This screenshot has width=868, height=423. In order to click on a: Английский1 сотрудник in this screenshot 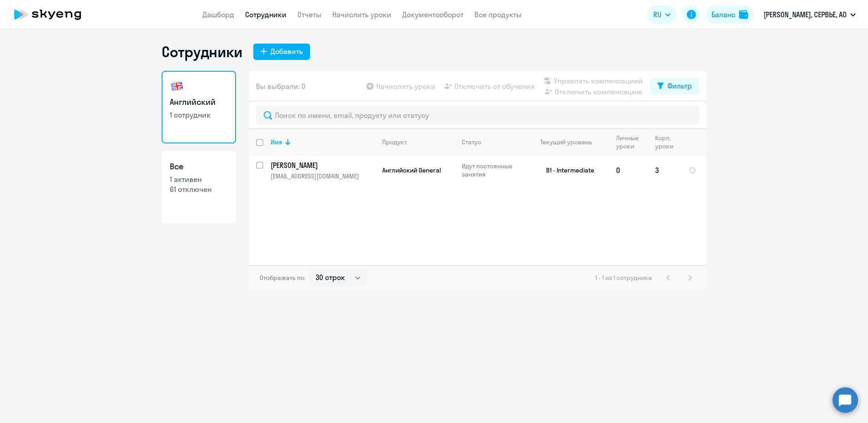, I will do `click(199, 107)`.